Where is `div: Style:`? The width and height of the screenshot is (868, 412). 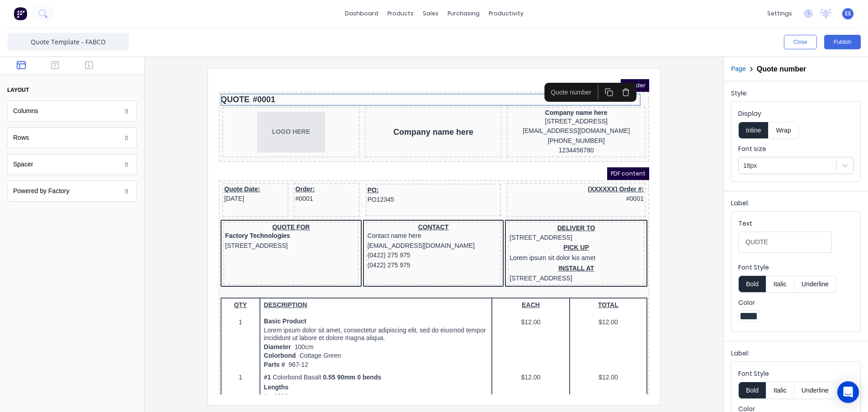 div: Style: is located at coordinates (795, 95).